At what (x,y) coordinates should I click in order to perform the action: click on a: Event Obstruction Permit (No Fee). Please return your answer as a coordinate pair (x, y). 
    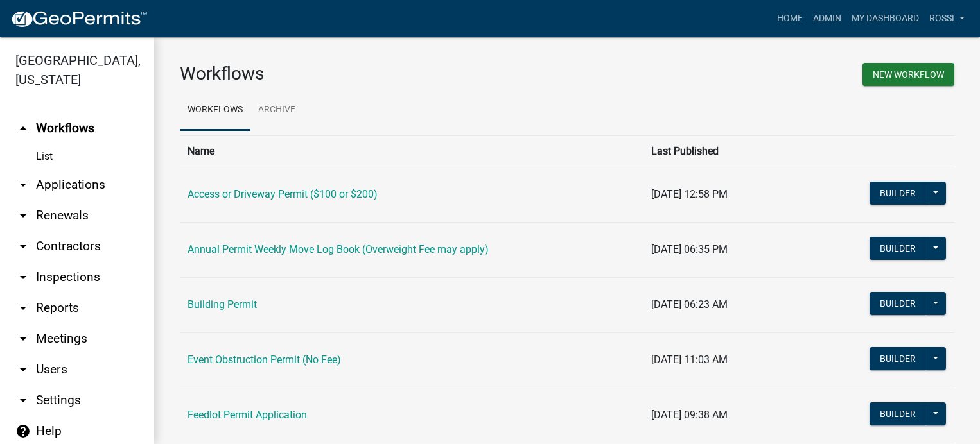
    Looking at the image, I should click on (264, 359).